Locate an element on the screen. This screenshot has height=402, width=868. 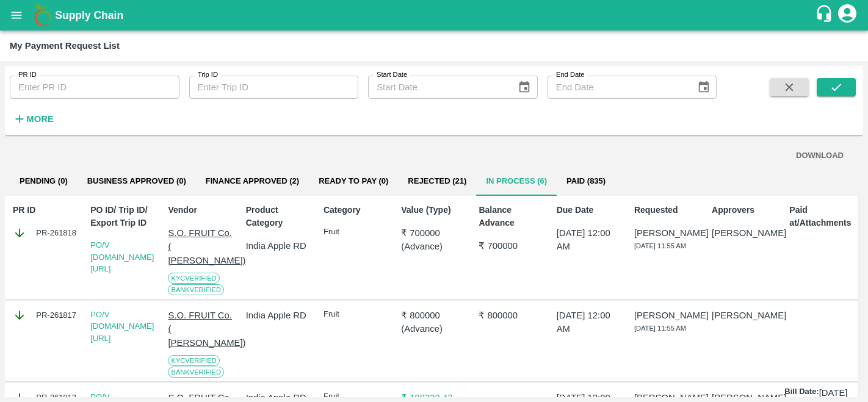
button: Ready To Pay (0) is located at coordinates (353, 181).